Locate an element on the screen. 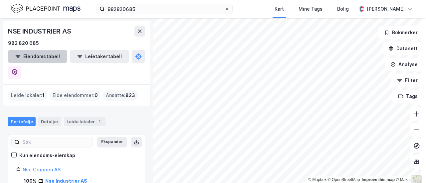 This screenshot has width=426, height=183. button: Eiendomstabell is located at coordinates (38, 57).